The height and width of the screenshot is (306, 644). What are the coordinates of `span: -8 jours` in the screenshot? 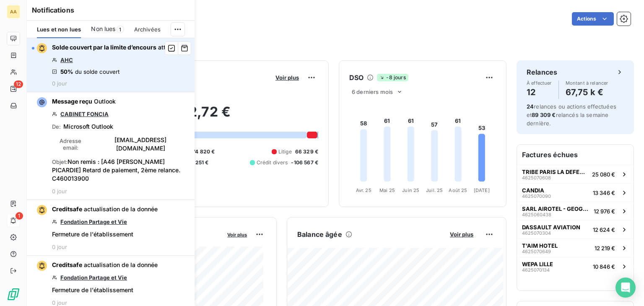 It's located at (393, 77).